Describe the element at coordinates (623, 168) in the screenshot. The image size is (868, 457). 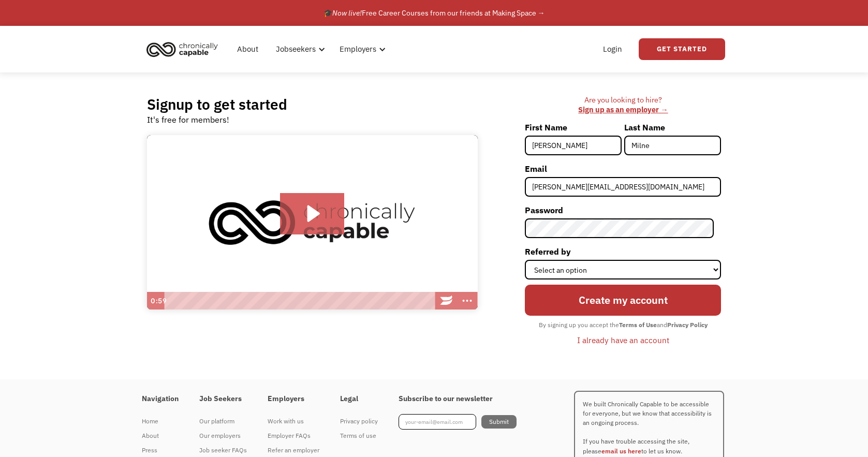
I see `label: Email` at that location.